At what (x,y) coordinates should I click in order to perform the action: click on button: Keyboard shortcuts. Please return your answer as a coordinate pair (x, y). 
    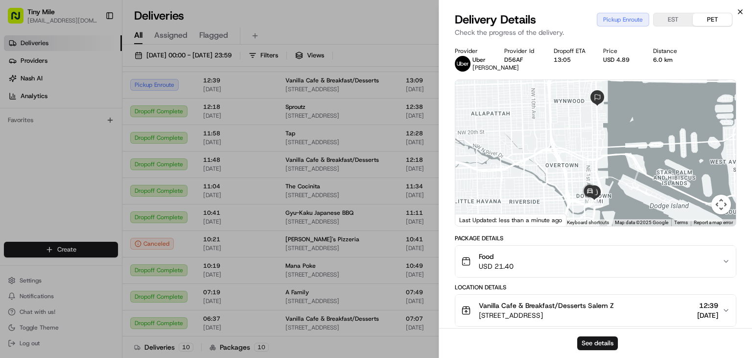
    Looking at the image, I should click on (588, 222).